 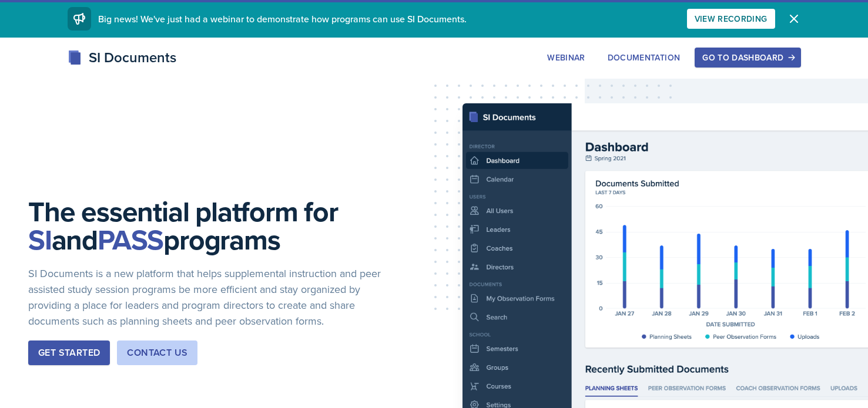 I want to click on button: Get Started, so click(x=69, y=353).